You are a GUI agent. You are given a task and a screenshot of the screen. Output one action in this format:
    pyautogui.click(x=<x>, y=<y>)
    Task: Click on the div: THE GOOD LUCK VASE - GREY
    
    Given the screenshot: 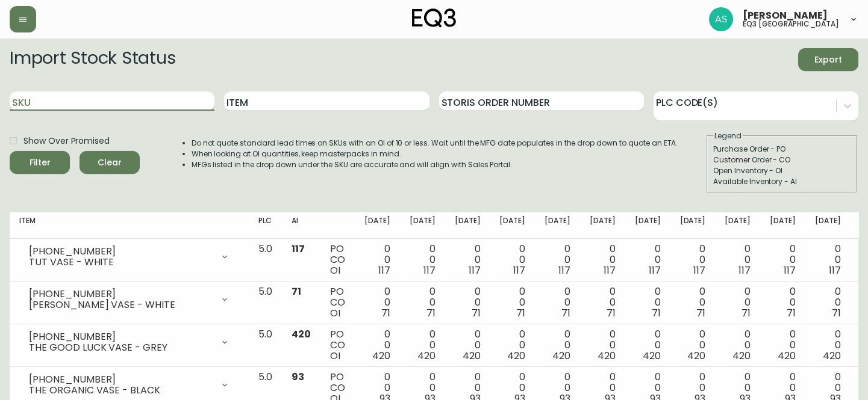 What is the action you would take?
    pyautogui.click(x=120, y=348)
    